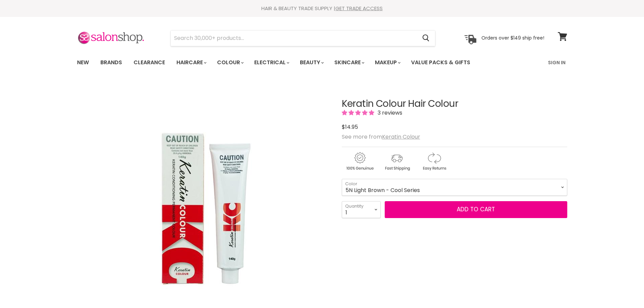  What do you see at coordinates (83, 62) in the screenshot?
I see `a: New` at bounding box center [83, 62].